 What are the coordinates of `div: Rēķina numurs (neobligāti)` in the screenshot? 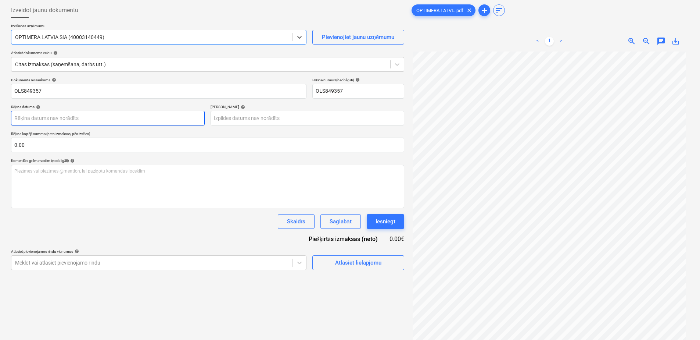 It's located at (358, 80).